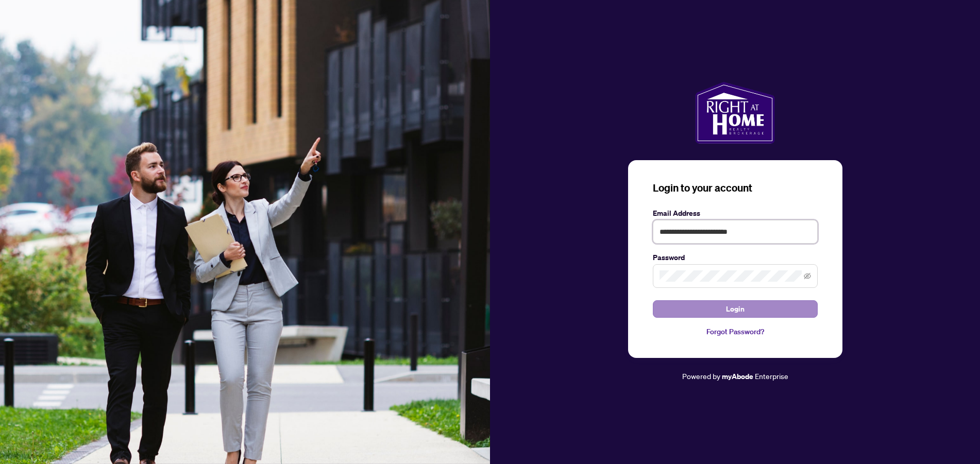 This screenshot has height=464, width=980. Describe the element at coordinates (771, 375) in the screenshot. I see `span: Enterprise` at that location.